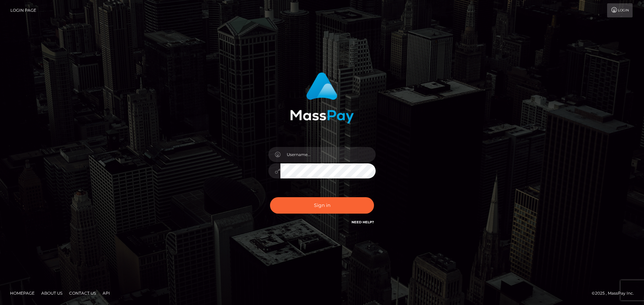 The height and width of the screenshot is (305, 644). I want to click on a: API, so click(106, 293).